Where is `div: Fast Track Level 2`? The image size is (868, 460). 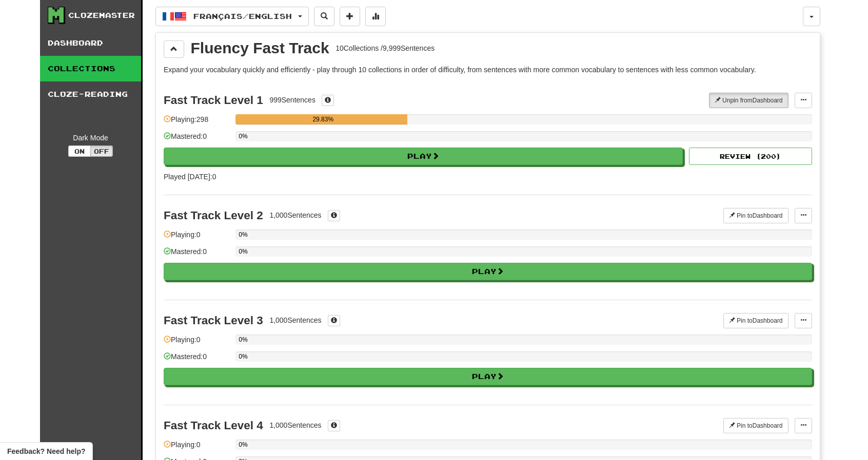 div: Fast Track Level 2 is located at coordinates (213, 215).